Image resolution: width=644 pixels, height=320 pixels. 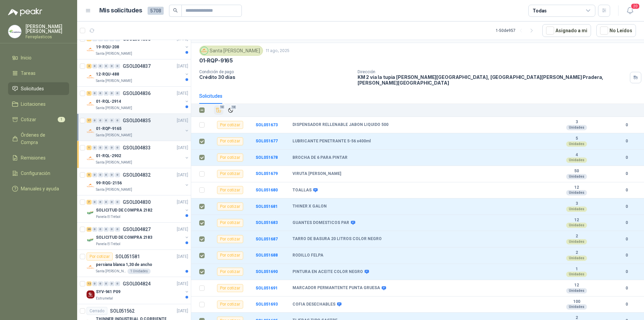 What do you see at coordinates (267, 190) in the screenshot?
I see `b: SOL051680` at bounding box center [267, 190].